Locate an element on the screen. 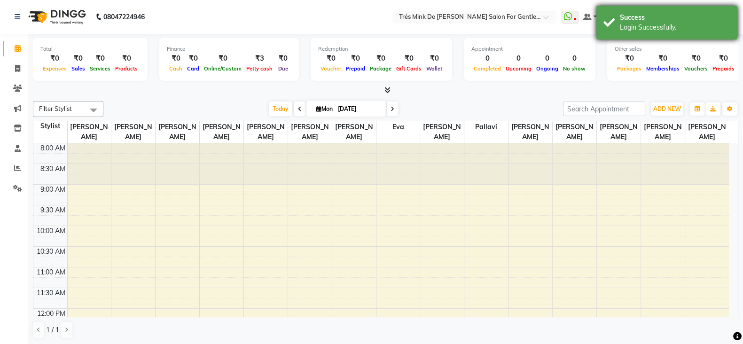  div: 8:30 AM is located at coordinates (53, 169).